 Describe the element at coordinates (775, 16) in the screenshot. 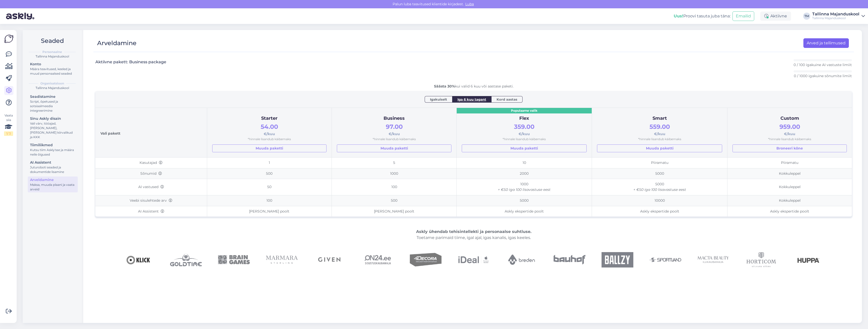

I see `div: Aktiivne` at that location.